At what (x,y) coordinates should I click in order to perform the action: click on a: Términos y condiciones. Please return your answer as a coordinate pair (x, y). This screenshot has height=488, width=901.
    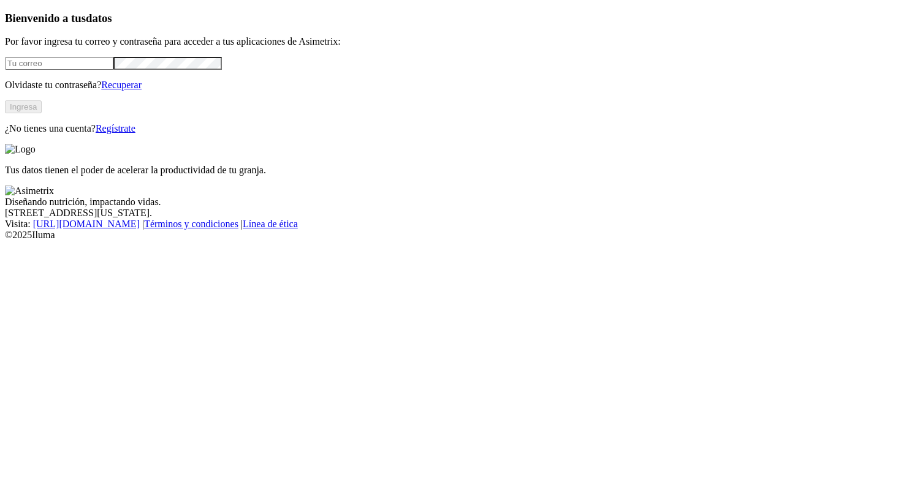
    Looking at the image, I should click on (191, 224).